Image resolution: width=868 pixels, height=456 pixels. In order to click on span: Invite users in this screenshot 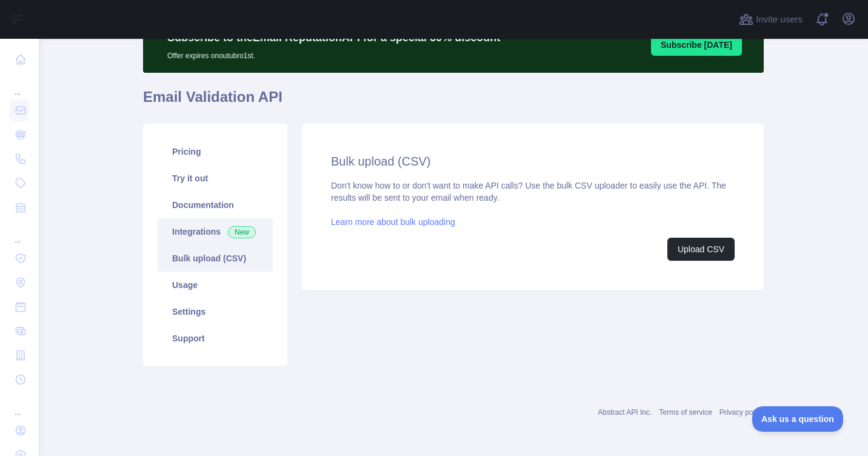, I will do `click(779, 20)`.